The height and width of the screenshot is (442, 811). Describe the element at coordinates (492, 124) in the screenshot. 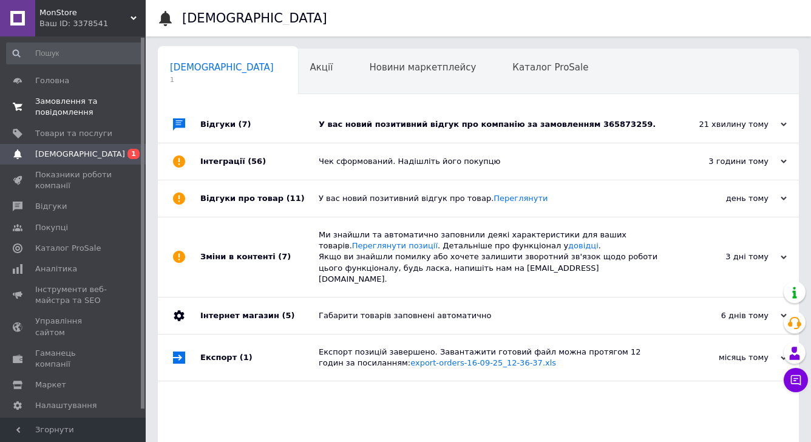

I see `div: У вас новий позитивний відгук про компанію за замовленням 365873259.` at that location.